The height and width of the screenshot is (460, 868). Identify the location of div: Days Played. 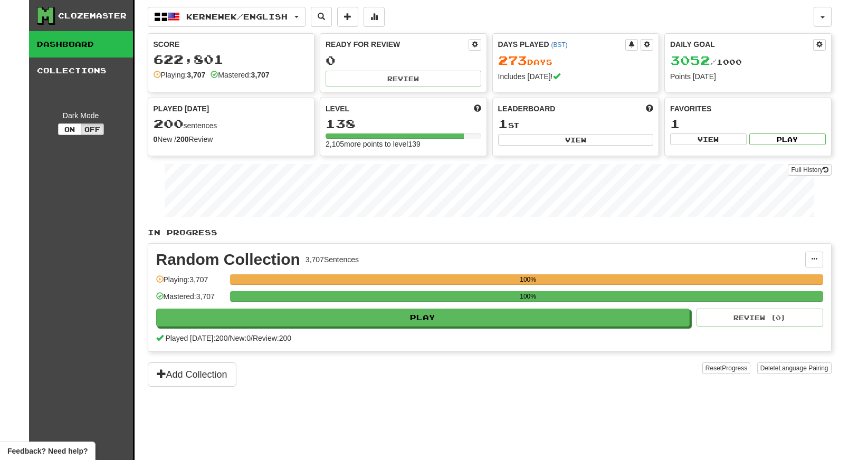
(562, 45).